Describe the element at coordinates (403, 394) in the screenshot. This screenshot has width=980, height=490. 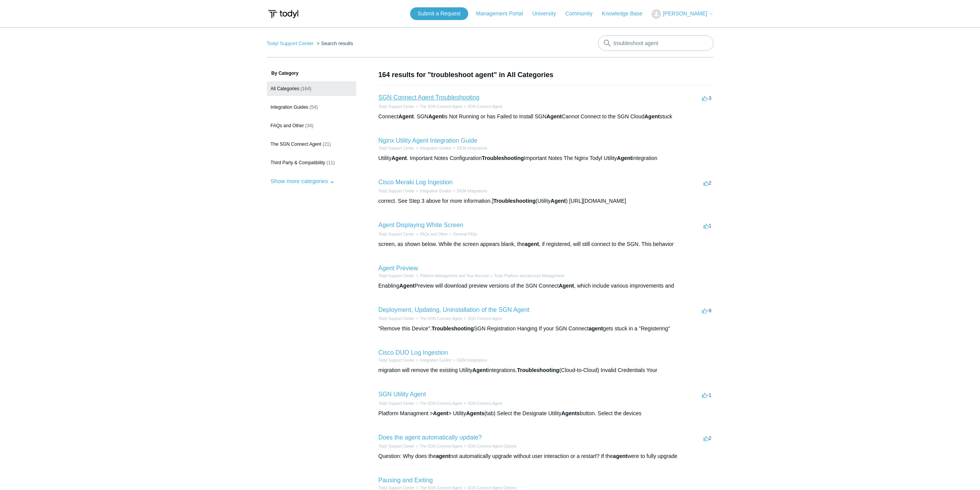
I see `a: SGN Utility Agent` at that location.